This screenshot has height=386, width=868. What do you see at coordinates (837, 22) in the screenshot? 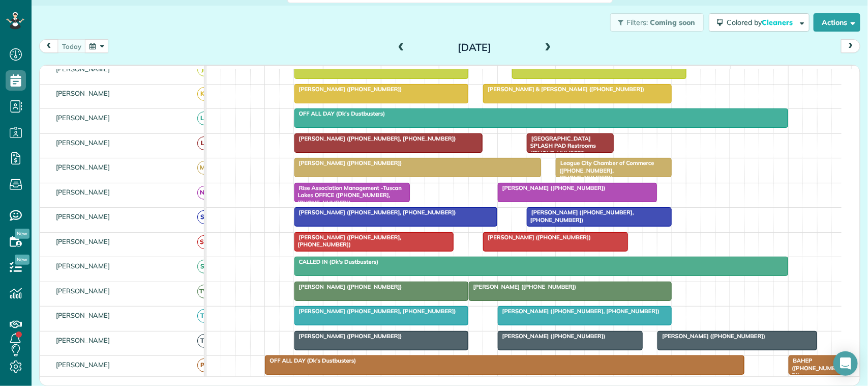
I see `button: Actions` at bounding box center [837, 22].